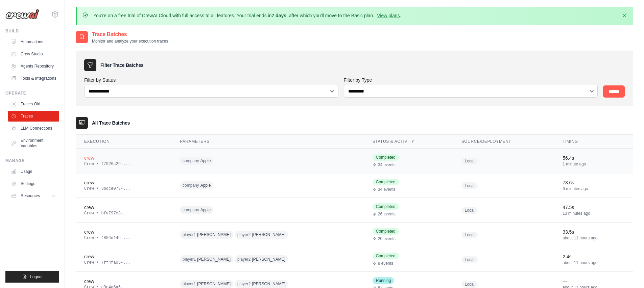 The width and height of the screenshot is (644, 288). What do you see at coordinates (34, 184) in the screenshot?
I see `a: Settings` at bounding box center [34, 184].